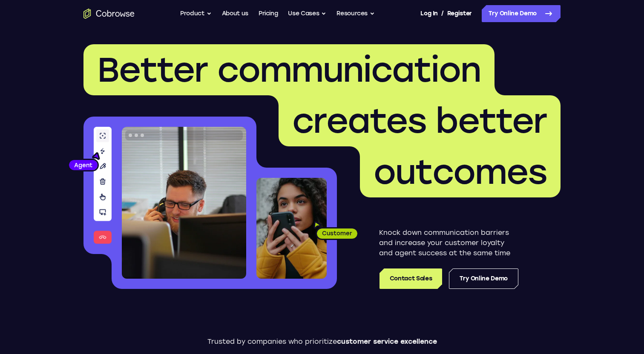  I want to click on p: Knock down communication barriers and increase your customer loyalty and agent success at the sam..., so click(448, 243).